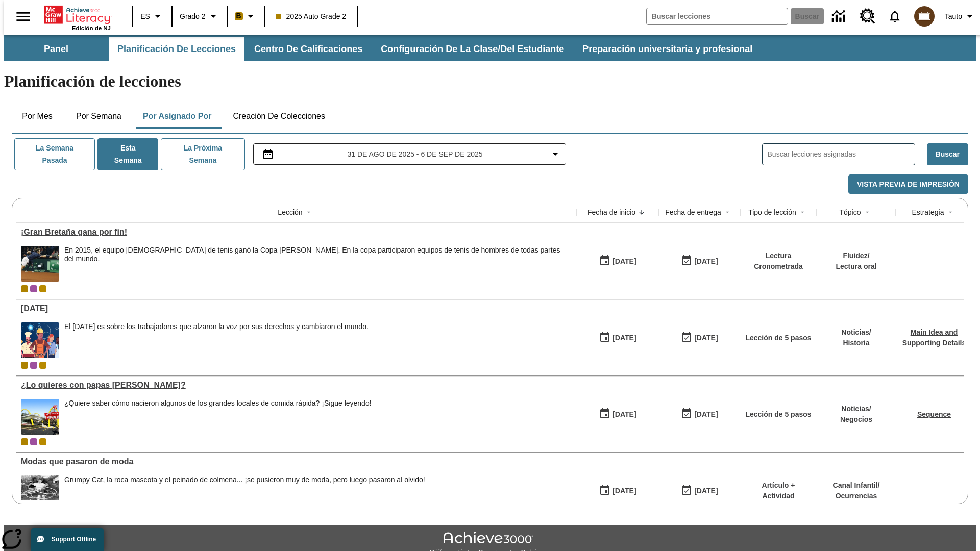 Image resolution: width=980 pixels, height=551 pixels. Describe the element at coordinates (37, 116) in the screenshot. I see `button: Por mes` at that location.